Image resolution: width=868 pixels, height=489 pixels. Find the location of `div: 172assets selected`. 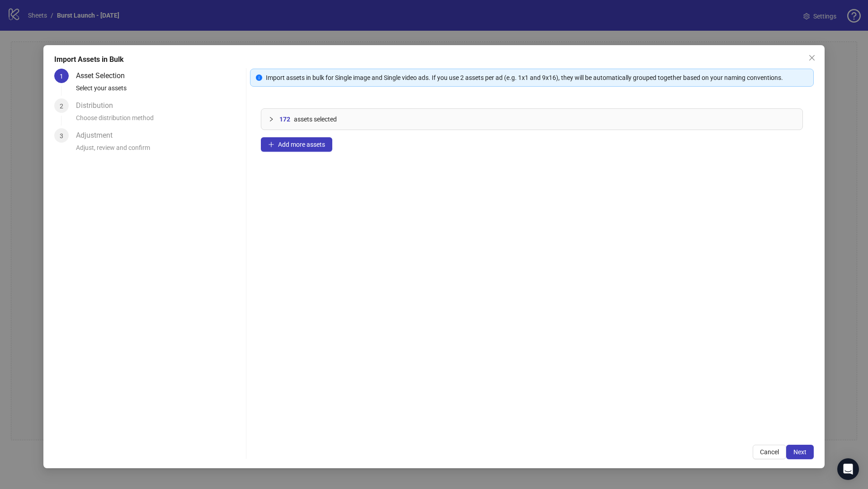

div: 172assets selected is located at coordinates (532, 119).